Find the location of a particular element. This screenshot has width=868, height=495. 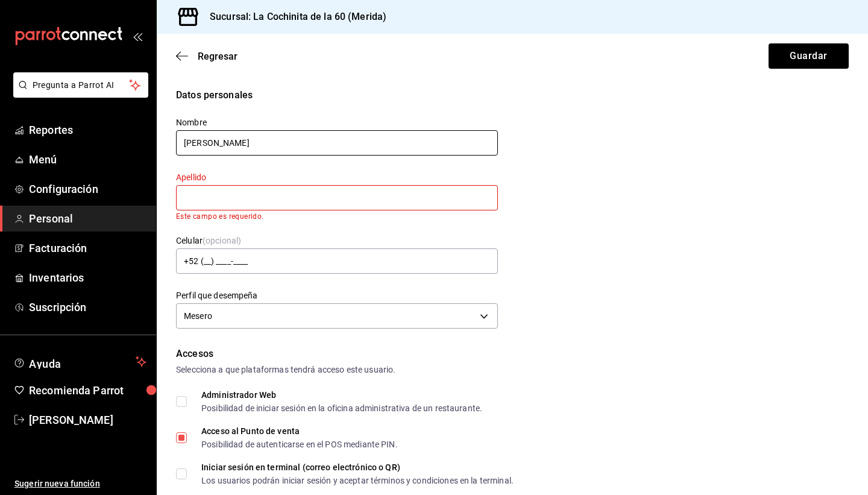

span: Facturación is located at coordinates (87, 248).